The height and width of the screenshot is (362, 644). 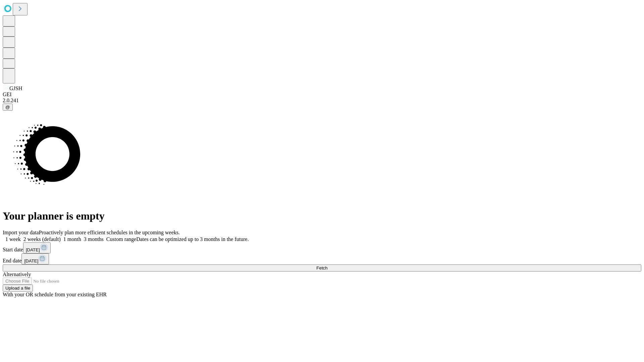 I want to click on span: 1 week, so click(x=13, y=239).